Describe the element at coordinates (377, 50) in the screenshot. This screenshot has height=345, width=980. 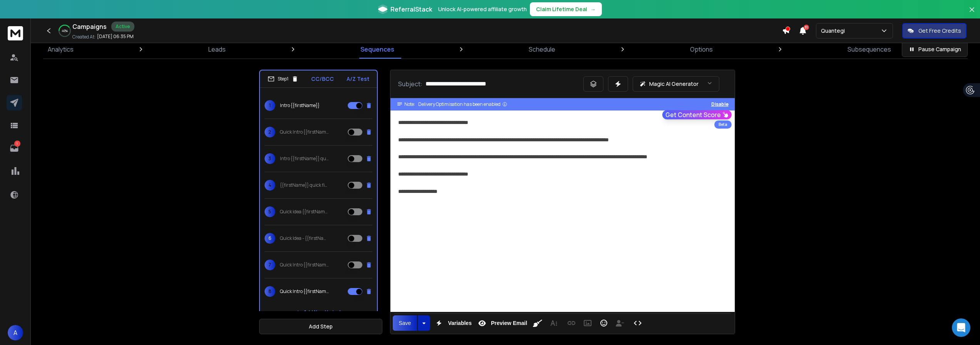
I see `a: Sequences` at that location.